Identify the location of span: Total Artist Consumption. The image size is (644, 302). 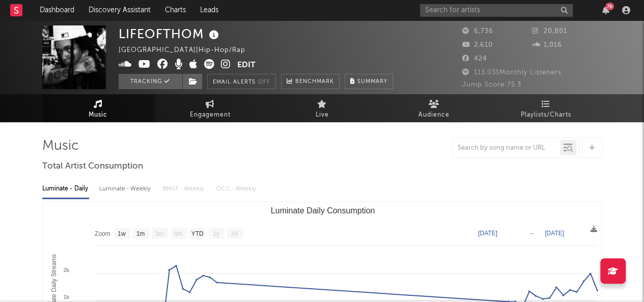
(93, 166).